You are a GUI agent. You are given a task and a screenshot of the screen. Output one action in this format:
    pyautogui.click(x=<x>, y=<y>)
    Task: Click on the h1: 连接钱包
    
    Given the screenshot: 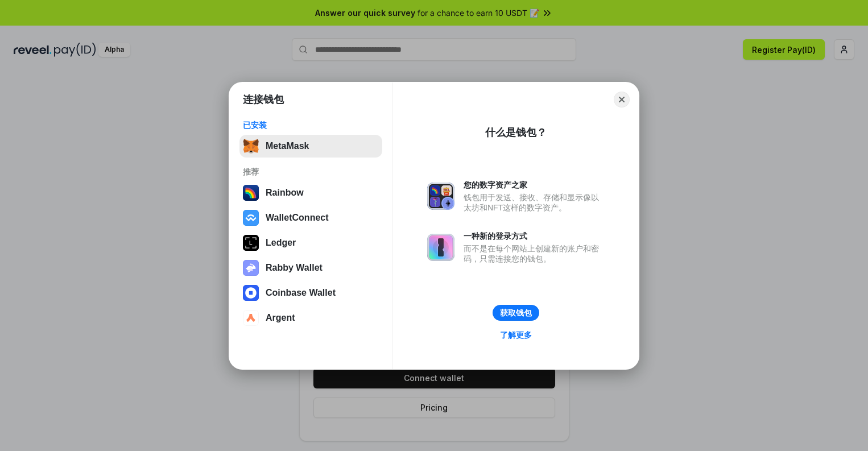 What is the action you would take?
    pyautogui.click(x=263, y=99)
    